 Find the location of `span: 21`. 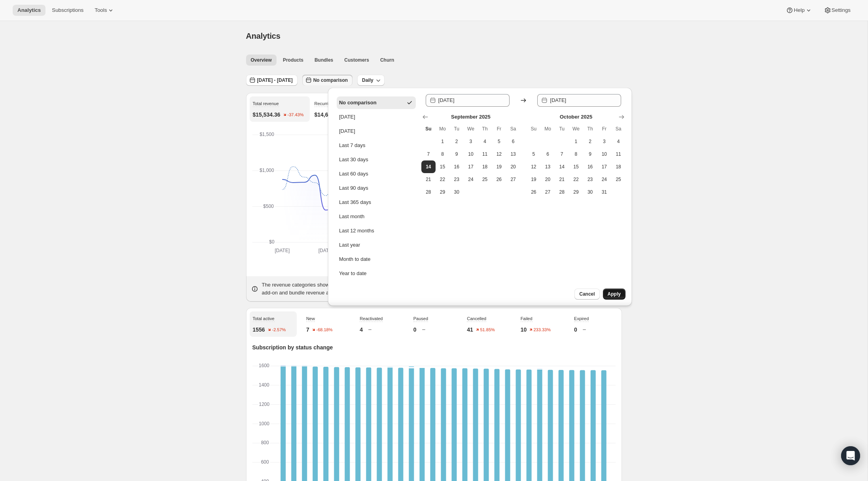

span: 21 is located at coordinates (429, 179).